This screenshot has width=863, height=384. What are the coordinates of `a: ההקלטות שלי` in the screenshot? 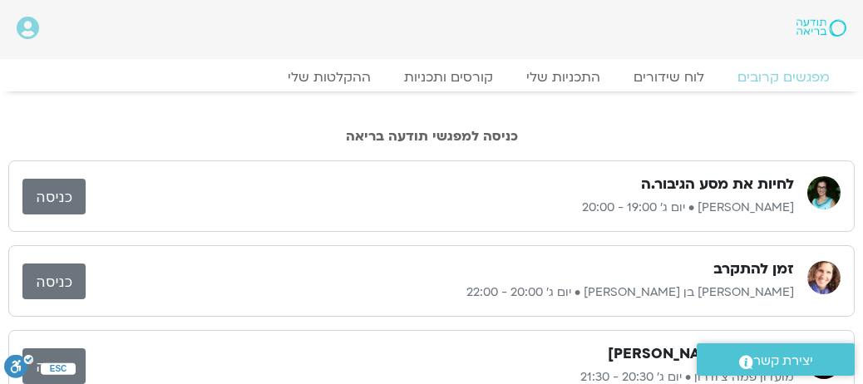 It's located at (329, 77).